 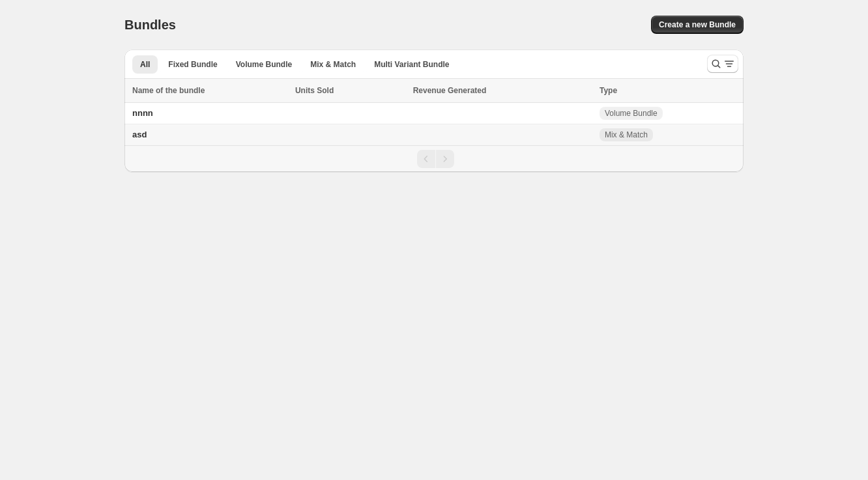 I want to click on span: Create a new Bundle, so click(x=697, y=25).